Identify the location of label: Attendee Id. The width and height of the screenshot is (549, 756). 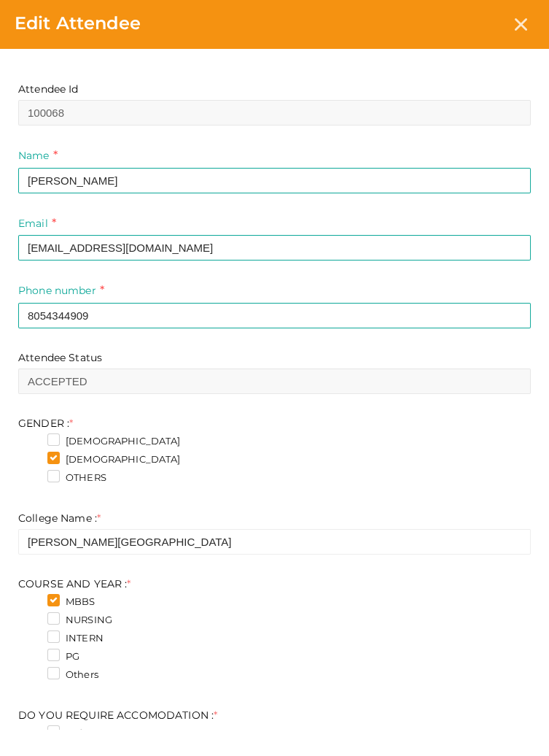
(48, 89).